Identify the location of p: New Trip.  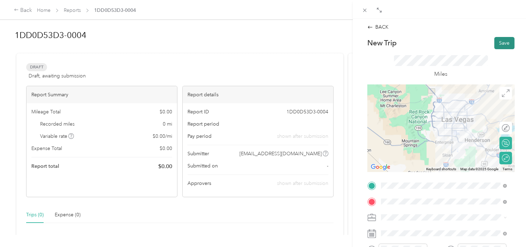
(382, 43).